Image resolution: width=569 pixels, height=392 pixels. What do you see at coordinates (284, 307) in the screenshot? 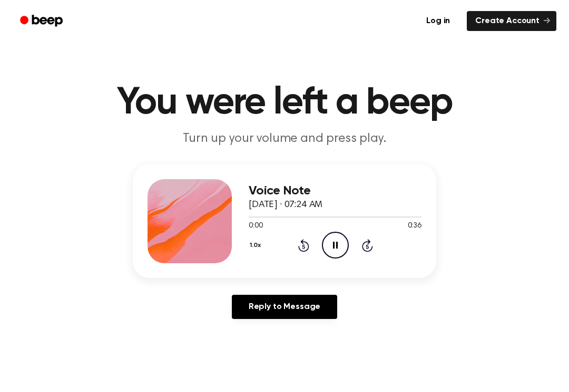
I see `a: Reply to Message` at bounding box center [284, 307].